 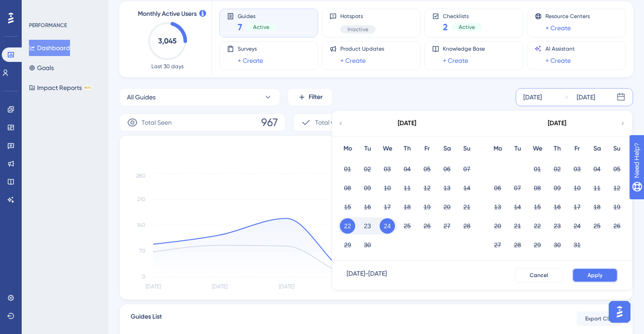 I want to click on button: Open AI Assistant Launcher, so click(x=14, y=14).